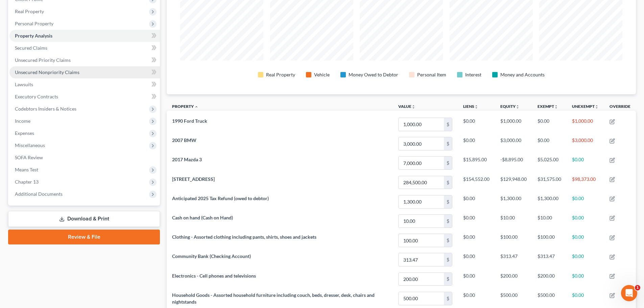  I want to click on div: Real Property, so click(281, 75).